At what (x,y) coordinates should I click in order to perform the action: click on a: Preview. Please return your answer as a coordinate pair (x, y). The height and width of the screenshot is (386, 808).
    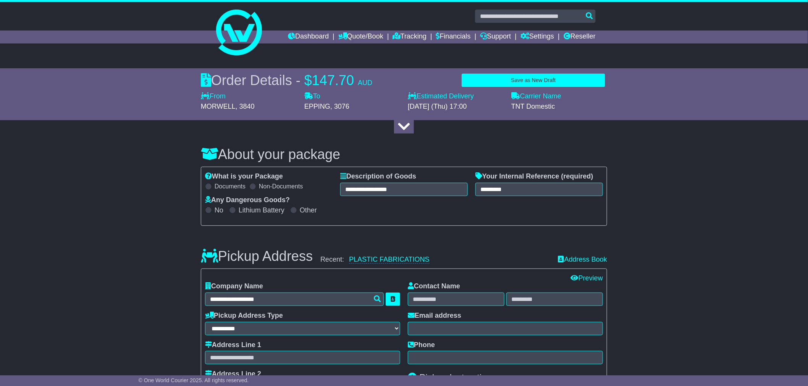
    Looking at the image, I should click on (587, 278).